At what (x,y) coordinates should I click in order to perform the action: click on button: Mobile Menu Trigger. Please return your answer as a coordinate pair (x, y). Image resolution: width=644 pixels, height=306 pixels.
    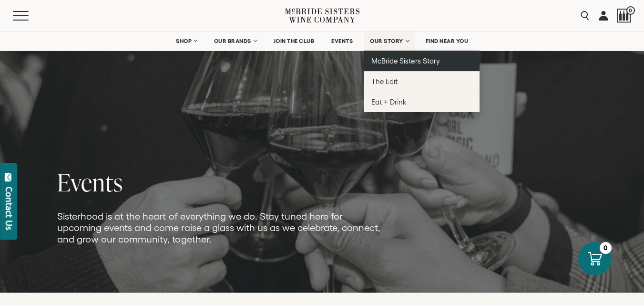
    Looking at the image, I should click on (30, 15).